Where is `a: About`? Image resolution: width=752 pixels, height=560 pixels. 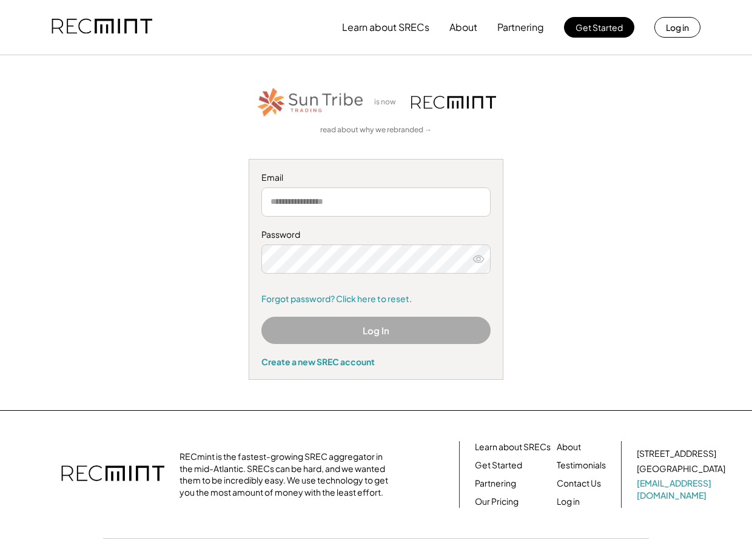 a: About is located at coordinates (569, 447).